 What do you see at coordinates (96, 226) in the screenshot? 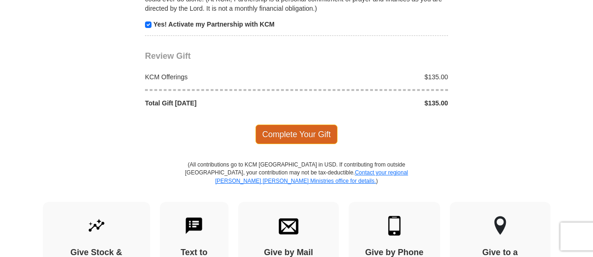
I see `img: give-by-stock.svg` at bounding box center [96, 226].